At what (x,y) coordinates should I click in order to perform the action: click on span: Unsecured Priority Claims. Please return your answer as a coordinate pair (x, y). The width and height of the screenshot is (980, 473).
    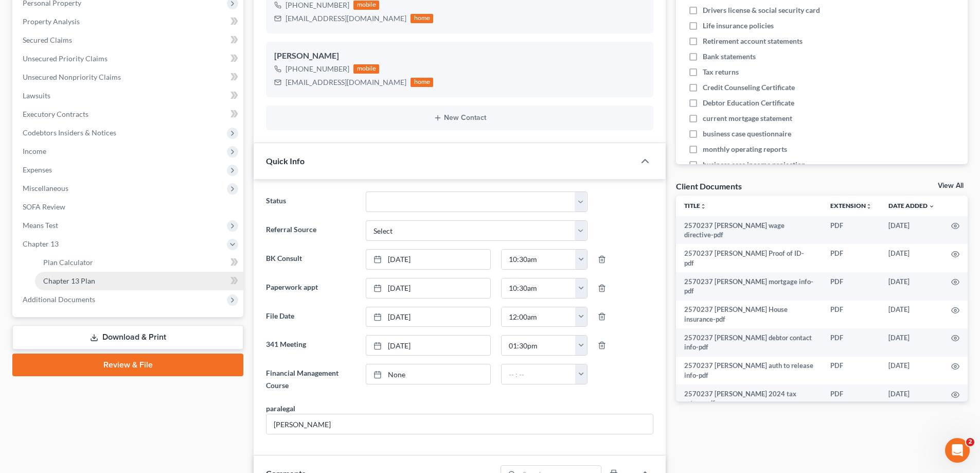
    Looking at the image, I should click on (65, 58).